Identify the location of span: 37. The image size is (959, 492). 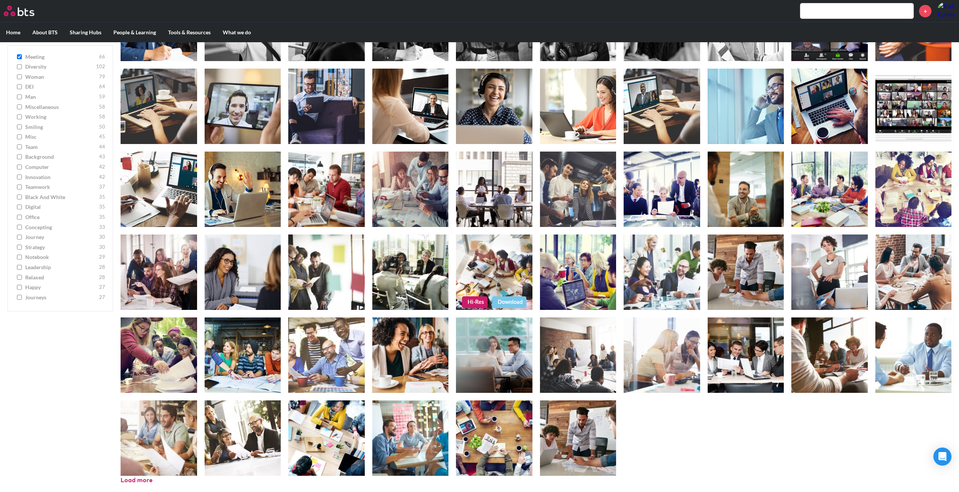
(102, 187).